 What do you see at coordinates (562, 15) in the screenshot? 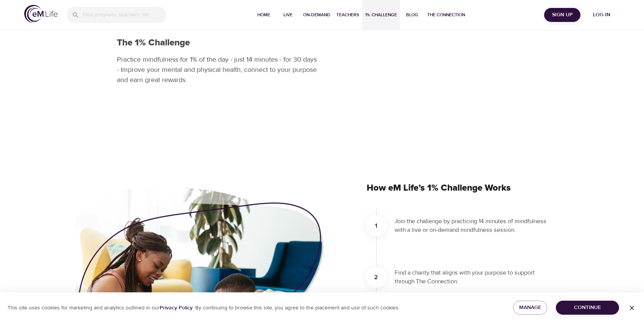
I see `button: Sign Up` at bounding box center [562, 15].